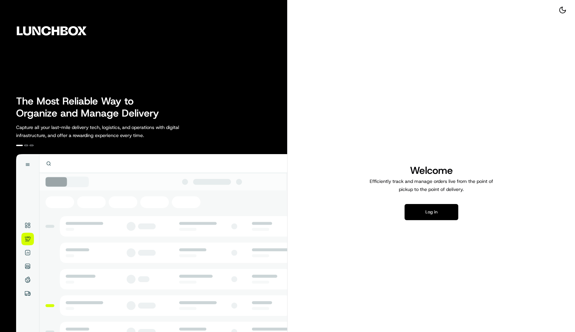 The height and width of the screenshot is (332, 575). What do you see at coordinates (431, 185) in the screenshot?
I see `p: Efficiently track and manage orders live from the point of pickup to the point of delivery.` at bounding box center [431, 185].